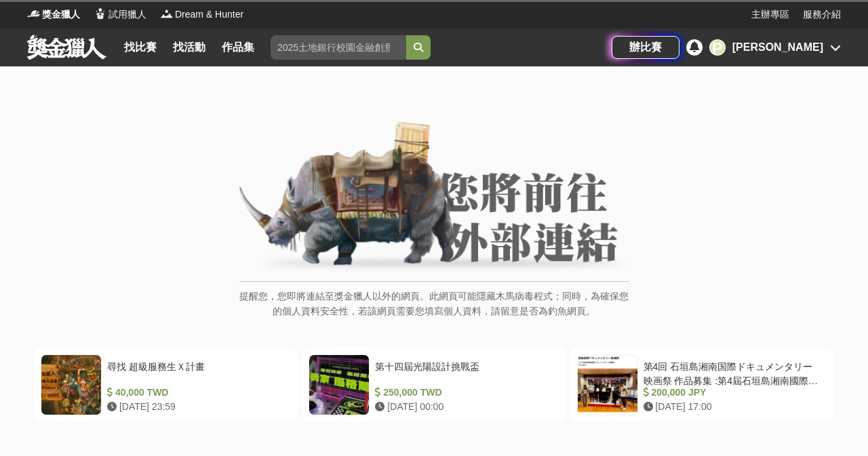 Image resolution: width=868 pixels, height=456 pixels. I want to click on a: 作品集, so click(238, 47).